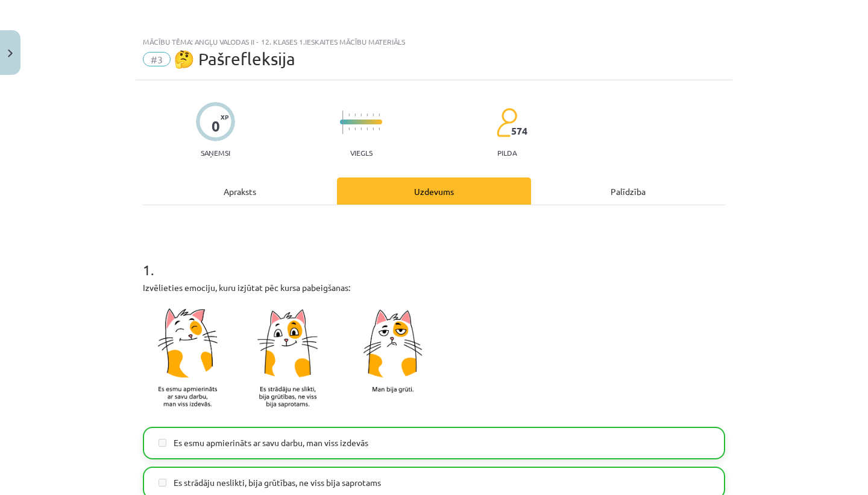 The width and height of the screenshot is (868, 495). I want to click on span: Es strādāju neslikti, bija grūtības, ne viss bija saprotams, so click(278, 482).